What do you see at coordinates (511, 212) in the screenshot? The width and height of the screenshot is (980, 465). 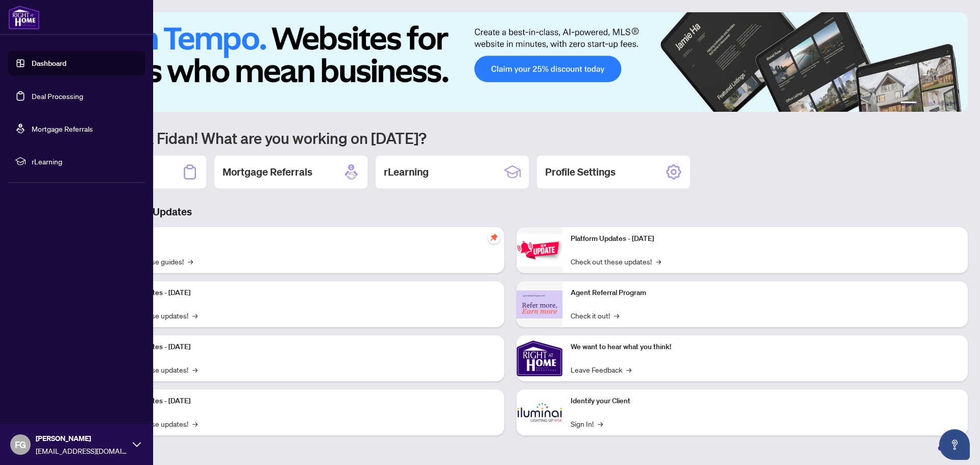 I see `h3: Brokerage & Industry Updates` at bounding box center [511, 212].